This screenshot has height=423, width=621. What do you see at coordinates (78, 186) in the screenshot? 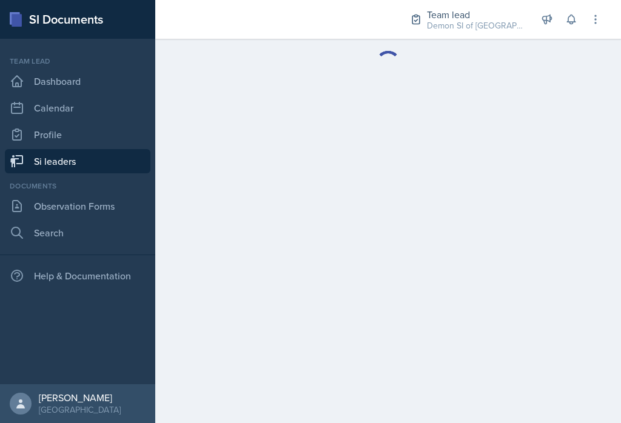
I see `div: Documents` at bounding box center [78, 186].